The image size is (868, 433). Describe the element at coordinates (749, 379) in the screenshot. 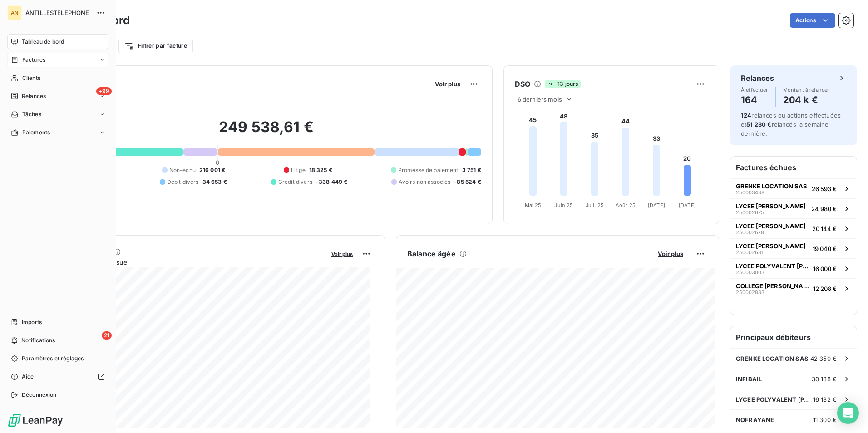

I see `span: INFIBAIL` at that location.